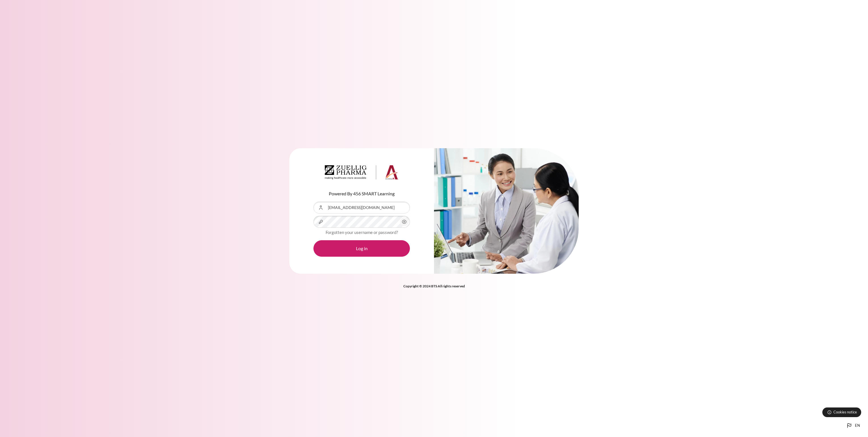  Describe the element at coordinates (853, 425) in the screenshot. I see `button: Languages` at that location.